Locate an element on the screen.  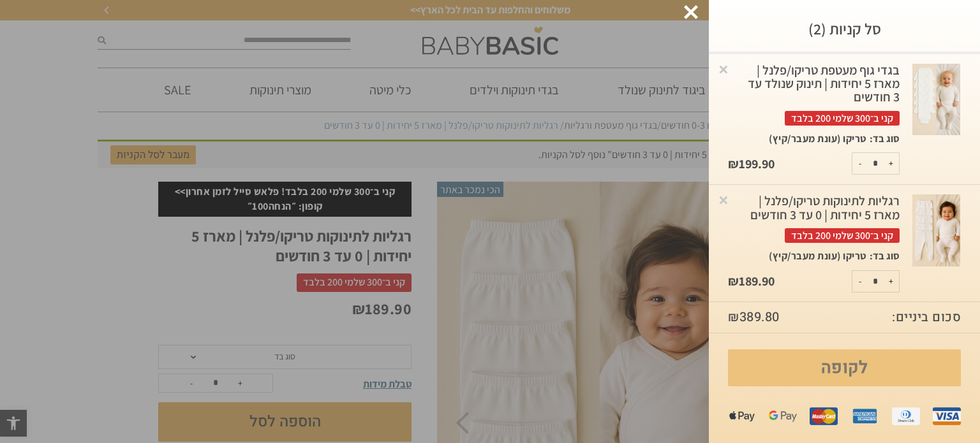
a: לקופה is located at coordinates (844, 368).